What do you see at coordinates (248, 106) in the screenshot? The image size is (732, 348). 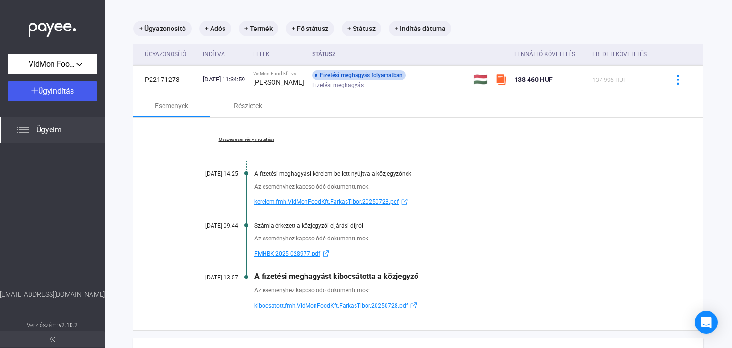 I see `div: Részletek` at bounding box center [248, 106].